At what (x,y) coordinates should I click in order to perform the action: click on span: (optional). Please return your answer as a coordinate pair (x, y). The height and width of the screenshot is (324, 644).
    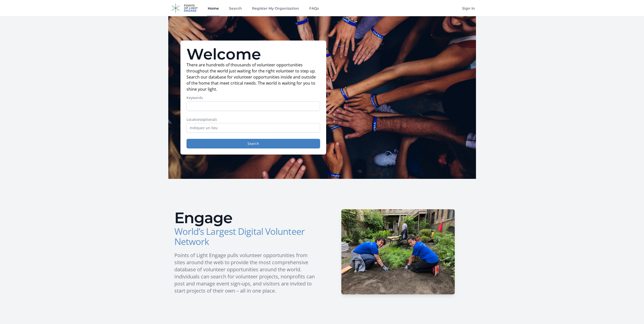
    Looking at the image, I should click on (209, 120).